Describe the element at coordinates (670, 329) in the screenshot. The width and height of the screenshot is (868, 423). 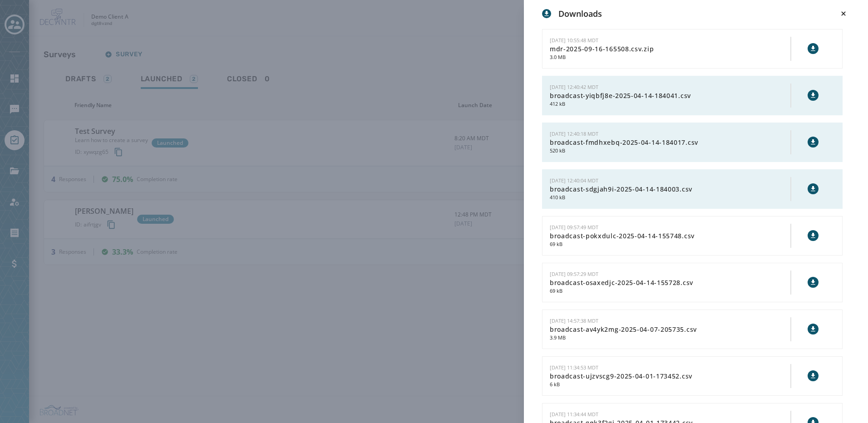
I see `span: broadcast-av4yk2mg-2025-04-07-205735.csv` at that location.